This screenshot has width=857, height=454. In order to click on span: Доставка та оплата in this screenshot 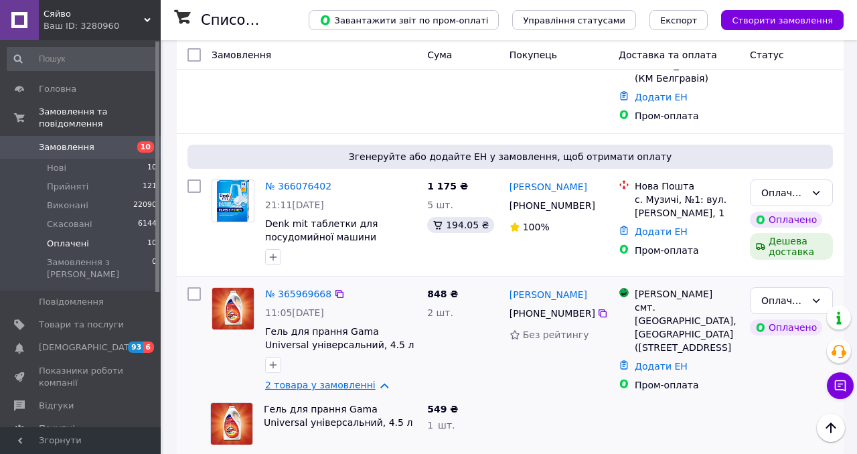, I will do `click(668, 55)`.